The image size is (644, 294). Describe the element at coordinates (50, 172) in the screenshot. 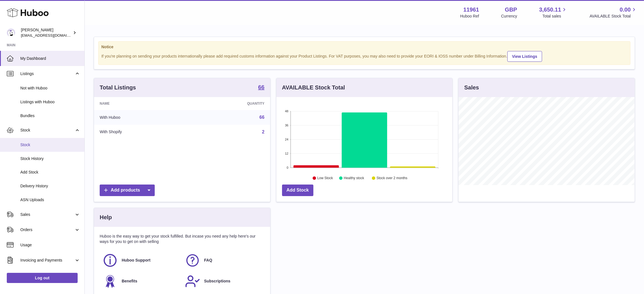

I see `span: Add Stock` at that location.